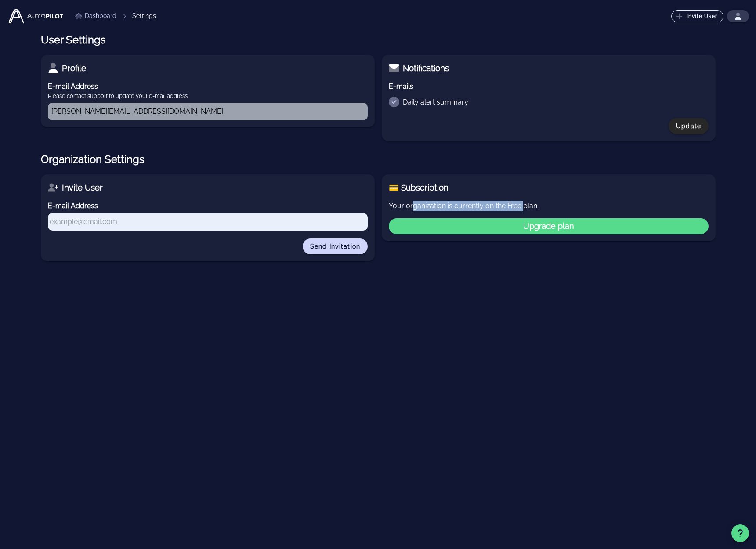 This screenshot has width=756, height=549. What do you see at coordinates (688, 126) in the screenshot?
I see `button: Update` at bounding box center [688, 126].